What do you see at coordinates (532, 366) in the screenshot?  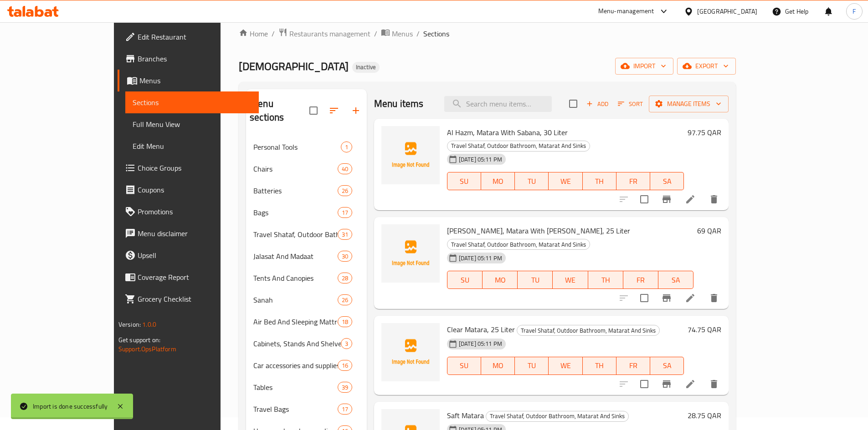 I see `span: TU` at bounding box center [532, 366].